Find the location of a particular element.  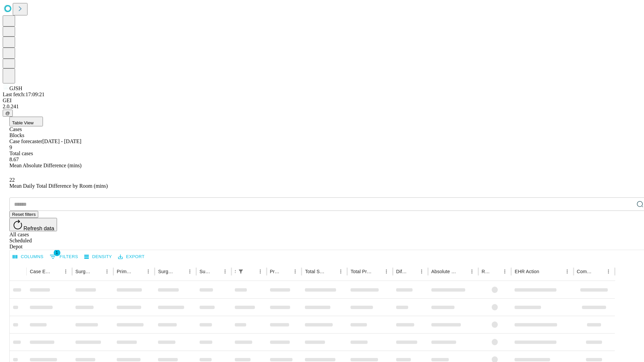

button: Select columns is located at coordinates (28, 257).